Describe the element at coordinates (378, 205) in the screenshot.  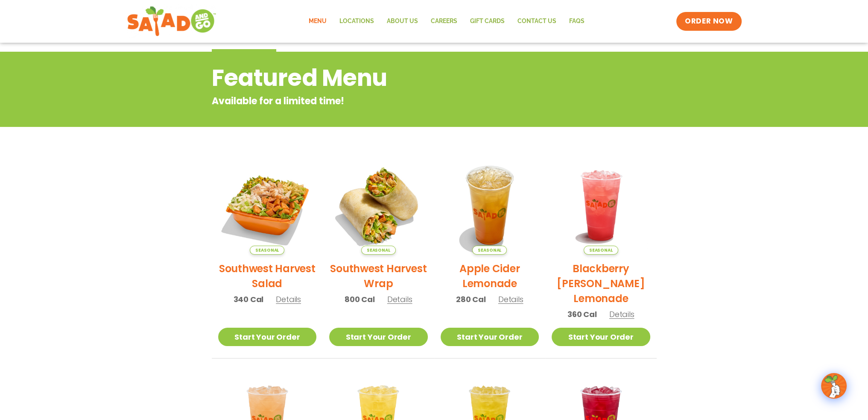
I see `img: Product photo for Southwest Harvest Wrap` at that location.